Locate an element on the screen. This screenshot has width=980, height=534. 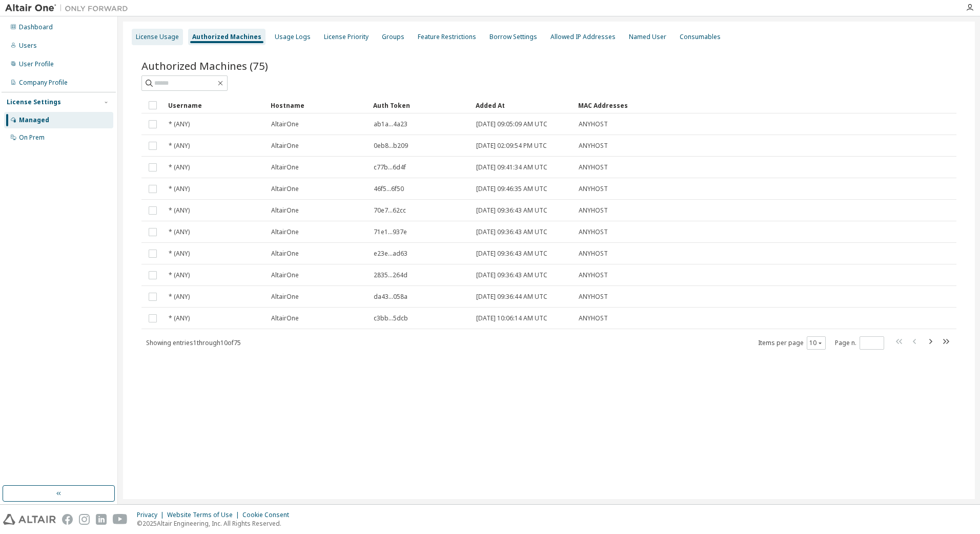
div: Dashboard is located at coordinates (36, 27).